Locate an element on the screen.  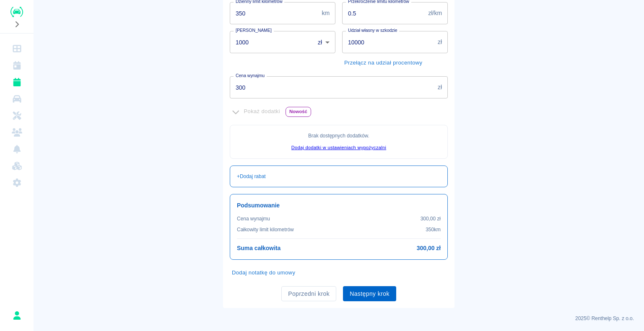
a: Kalendarz is located at coordinates (17, 65).